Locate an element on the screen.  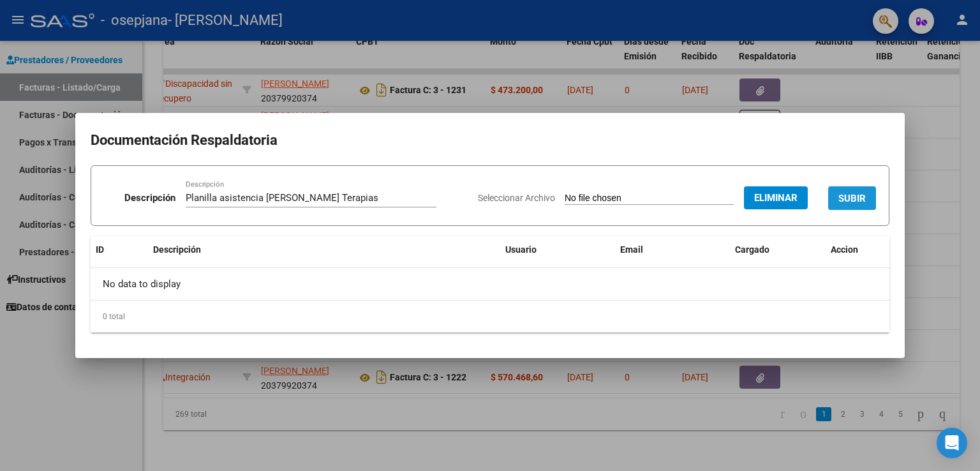
span: SUBIR is located at coordinates (852, 198).